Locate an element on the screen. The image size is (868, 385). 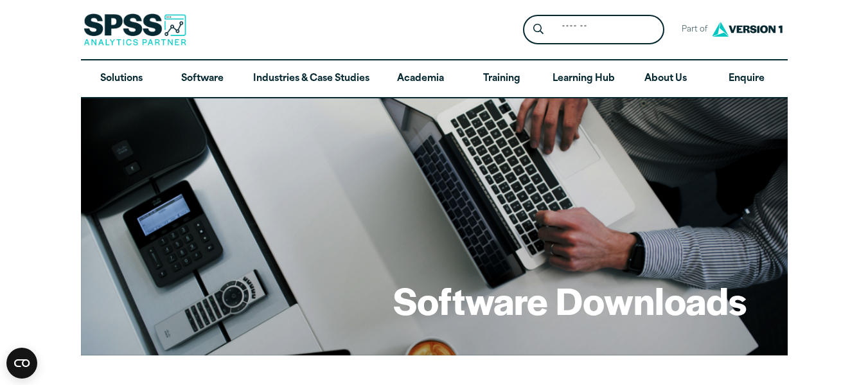
svg: Search magnifying glass icon is located at coordinates (538, 29).